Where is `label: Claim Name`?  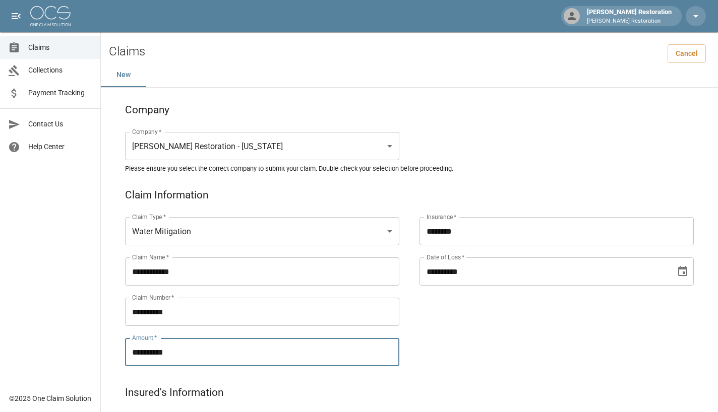 label: Claim Name is located at coordinates (150, 257).